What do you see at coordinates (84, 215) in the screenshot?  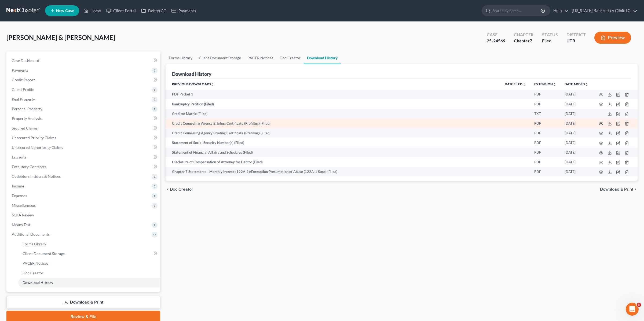 I see `a: SOFA Review` at bounding box center [84, 215].